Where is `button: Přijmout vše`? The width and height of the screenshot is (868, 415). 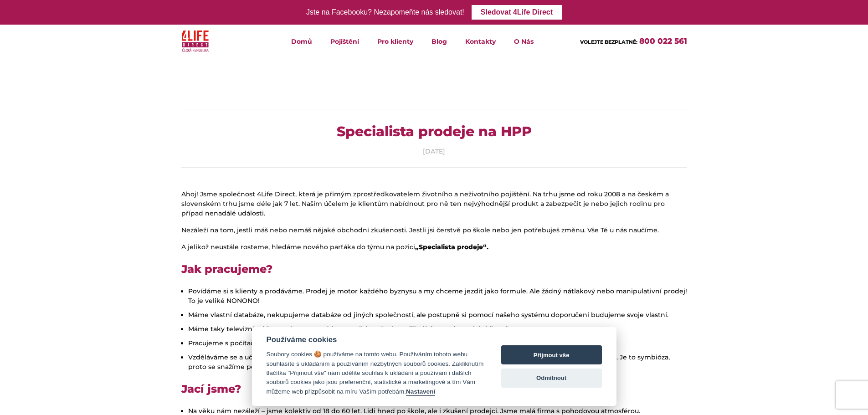 button: Přijmout vše is located at coordinates (551, 355).